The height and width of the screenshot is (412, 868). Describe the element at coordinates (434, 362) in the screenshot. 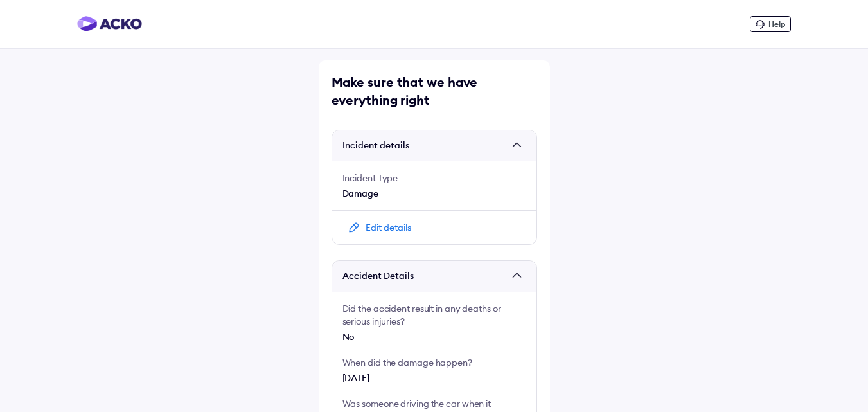

I see `div: When did the damage happen?` at that location.